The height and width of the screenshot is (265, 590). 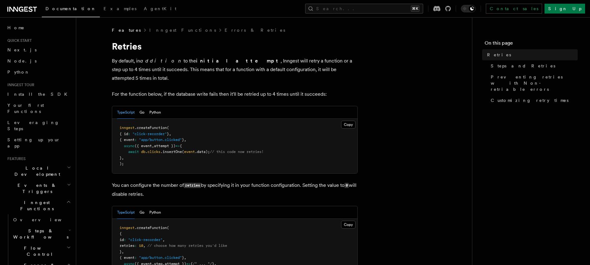 What do you see at coordinates (126, 112) in the screenshot?
I see `button: TypeScript` at bounding box center [126, 112].